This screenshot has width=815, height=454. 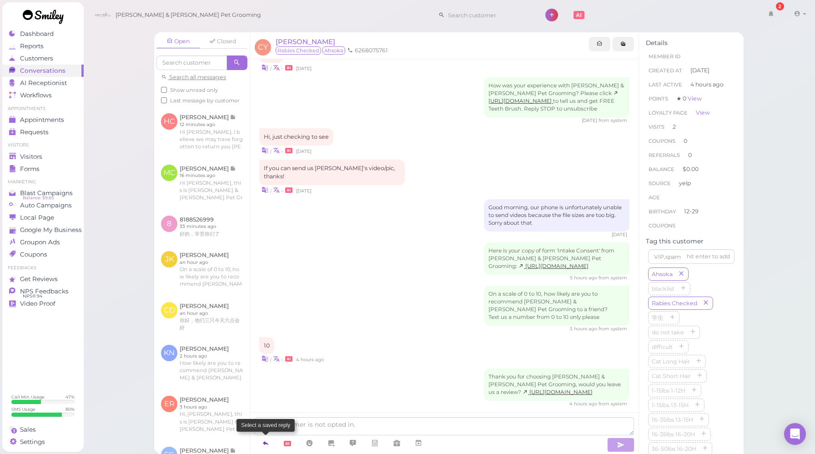 What do you see at coordinates (691, 183) in the screenshot?
I see `li: yelp` at bounding box center [691, 183].